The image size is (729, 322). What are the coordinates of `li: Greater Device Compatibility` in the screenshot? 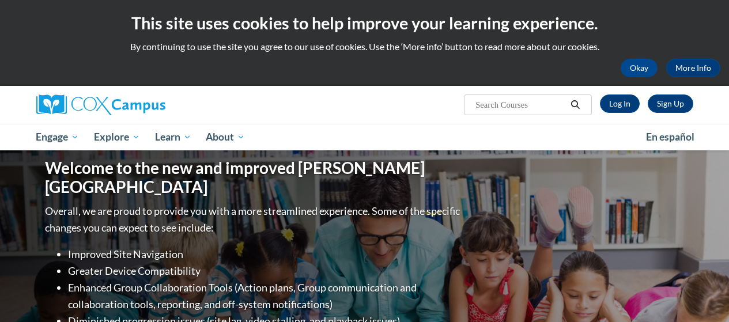 It's located at (265, 271).